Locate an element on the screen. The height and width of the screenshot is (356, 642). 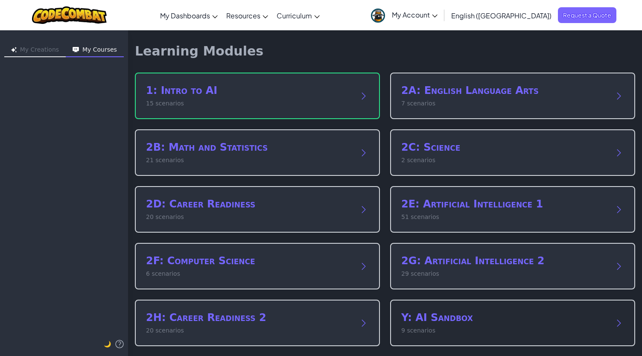
p: 21 scenarios is located at coordinates (249, 160).